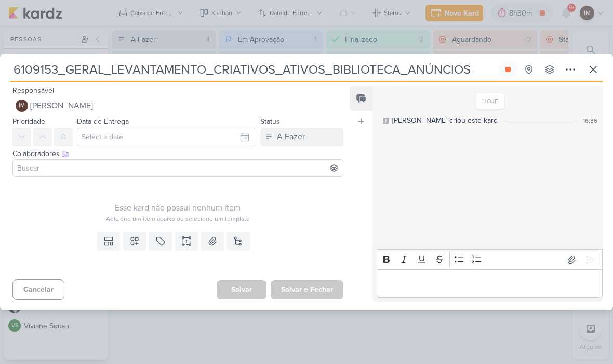 Image resolution: width=613 pixels, height=364 pixels. I want to click on label: Prioridade, so click(29, 121).